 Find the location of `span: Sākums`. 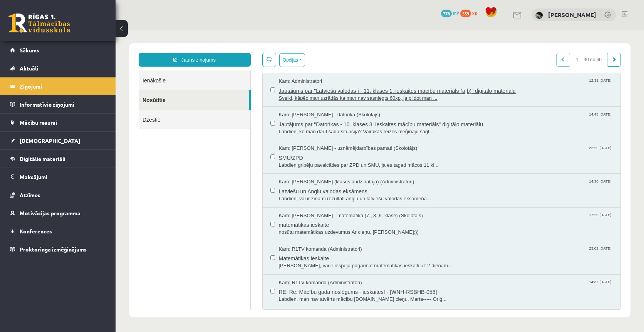

span: Sākums is located at coordinates (29, 50).